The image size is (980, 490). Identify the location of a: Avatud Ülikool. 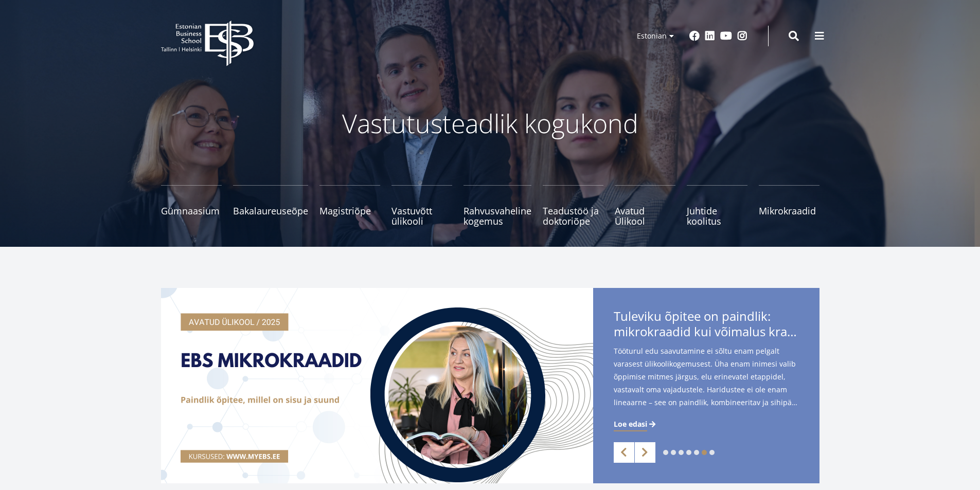
(645, 205).